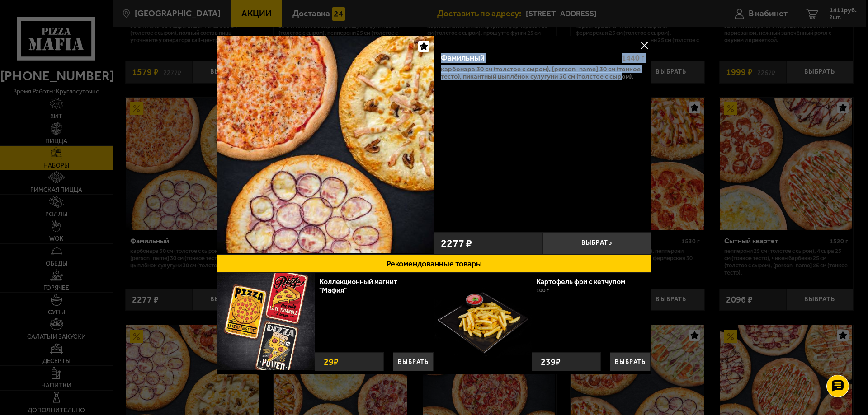 Image resolution: width=868 pixels, height=415 pixels. Describe the element at coordinates (551, 362) in the screenshot. I see `strong: 239 ₽` at that location.